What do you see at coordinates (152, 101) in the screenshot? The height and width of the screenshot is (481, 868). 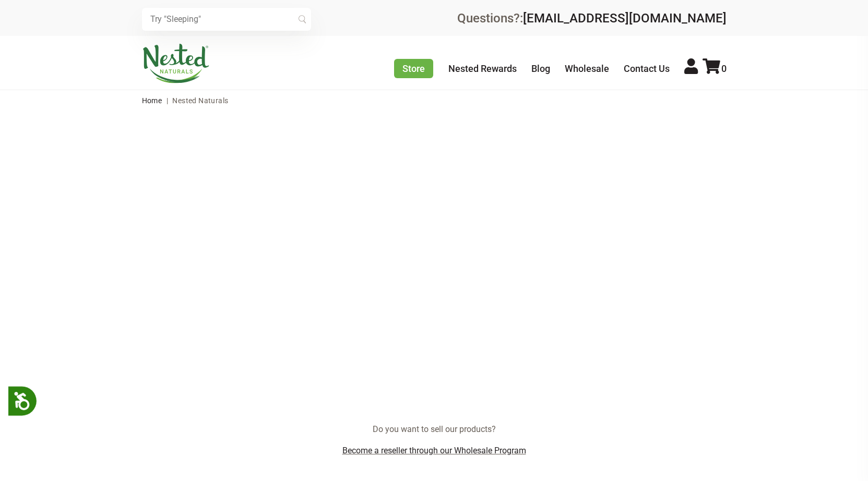 I see `a: Home` at bounding box center [152, 101].